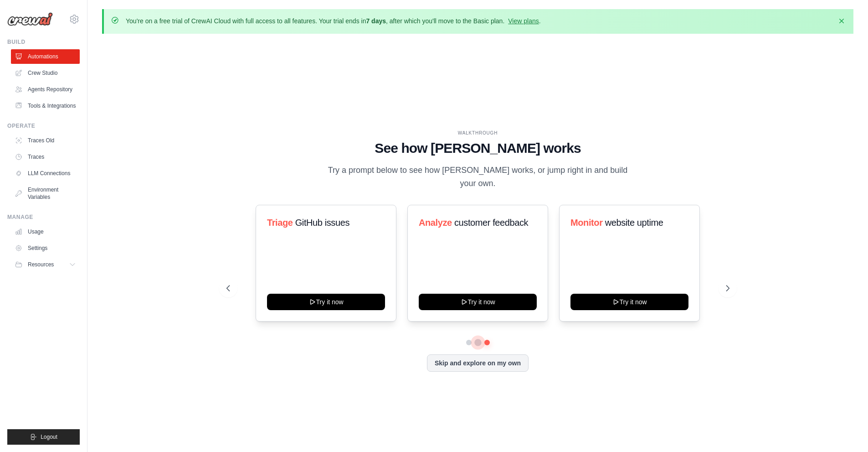 This screenshot has height=452, width=868. What do you see at coordinates (30, 19) in the screenshot?
I see `img: Logo` at bounding box center [30, 19].